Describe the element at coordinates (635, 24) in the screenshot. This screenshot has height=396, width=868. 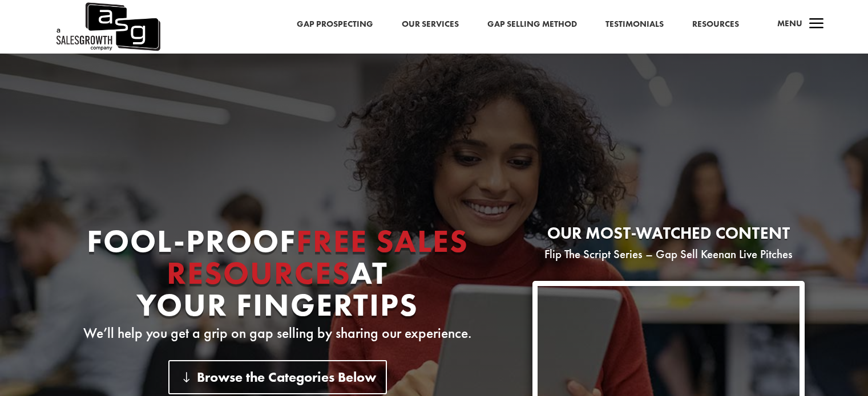
I see `a: Testimonials` at that location.